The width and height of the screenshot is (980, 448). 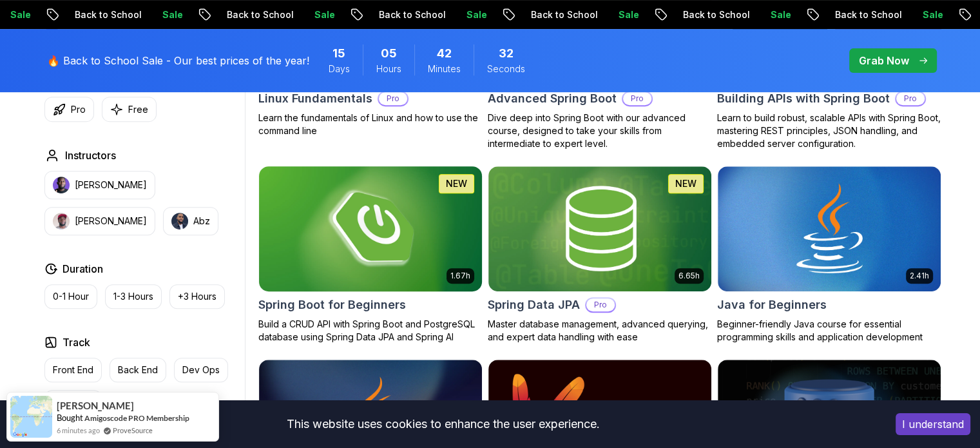 I want to click on p: 6.65h, so click(x=689, y=276).